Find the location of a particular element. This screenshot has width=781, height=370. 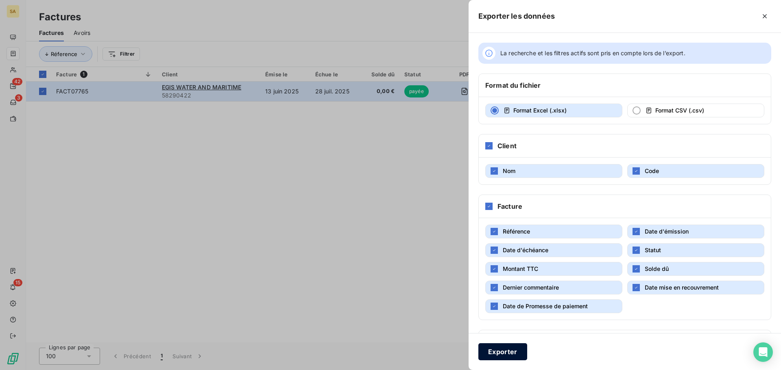

h6: Facture is located at coordinates (510, 207).